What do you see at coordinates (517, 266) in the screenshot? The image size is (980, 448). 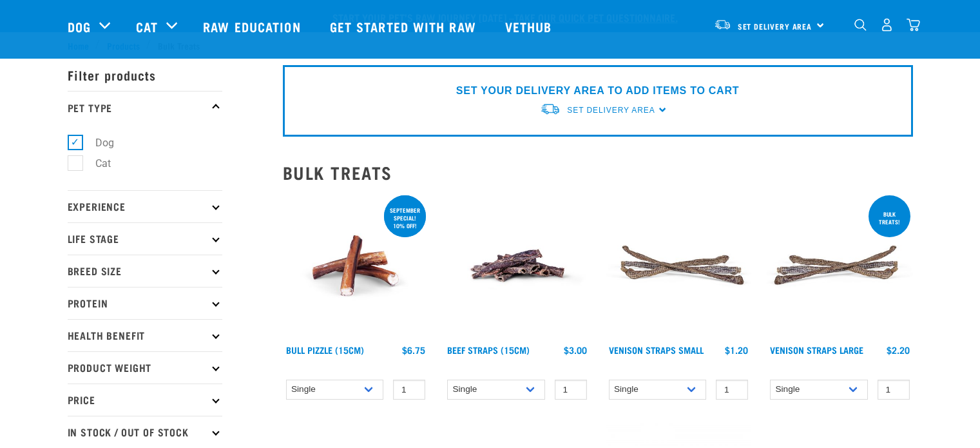 I see `img: Raw Essentials Beef Straps 15cm 6 Pack` at bounding box center [517, 266].